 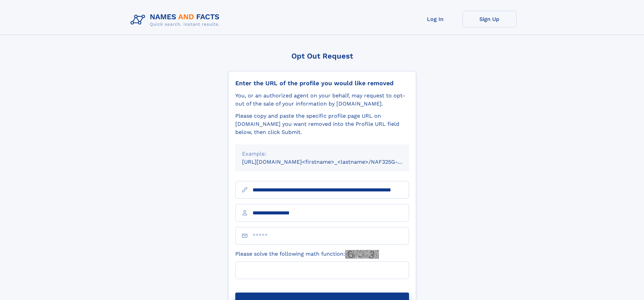 What do you see at coordinates (322, 100) in the screenshot?
I see `div: You, or an authorized agent on your behalf, may request to opt-out of the sale of your informatio...` at bounding box center [322, 100].